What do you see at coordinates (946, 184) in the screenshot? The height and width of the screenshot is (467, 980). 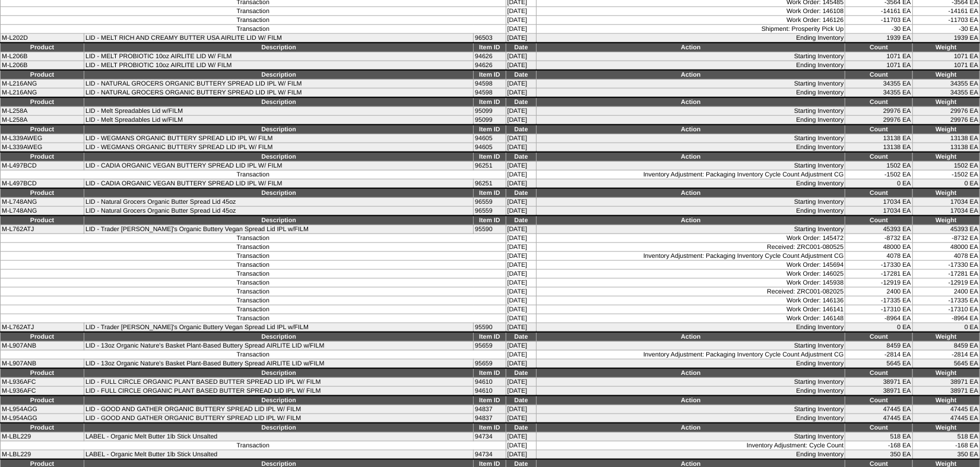 I see `td: 0 EA` at bounding box center [946, 184].